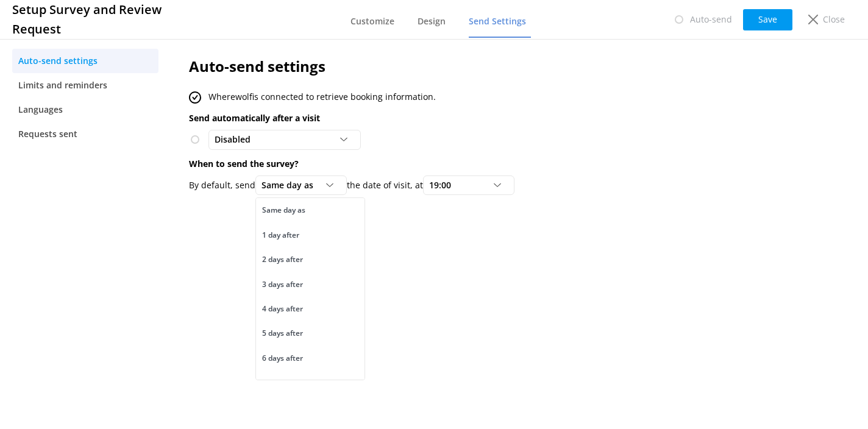 The width and height of the screenshot is (868, 429). What do you see at coordinates (280, 235) in the screenshot?
I see `div: 1 day after` at bounding box center [280, 235].